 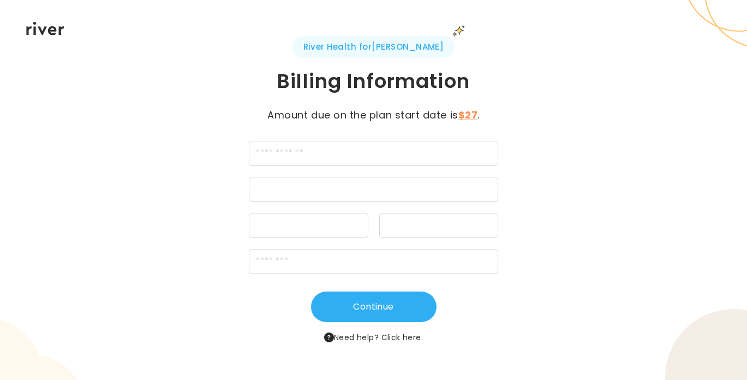 I want to click on strong: $27, so click(x=468, y=115).